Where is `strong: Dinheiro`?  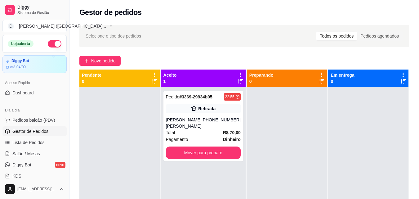 strong: Dinheiro is located at coordinates (232, 139).